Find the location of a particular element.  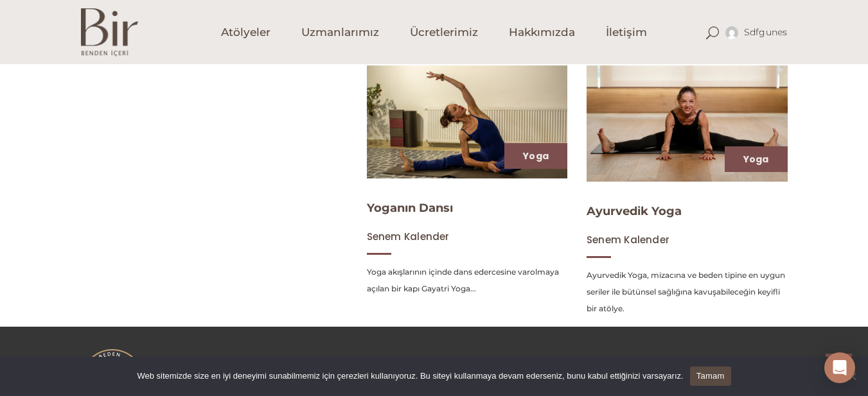

a: Ayurvedik Yoga is located at coordinates (634, 211).